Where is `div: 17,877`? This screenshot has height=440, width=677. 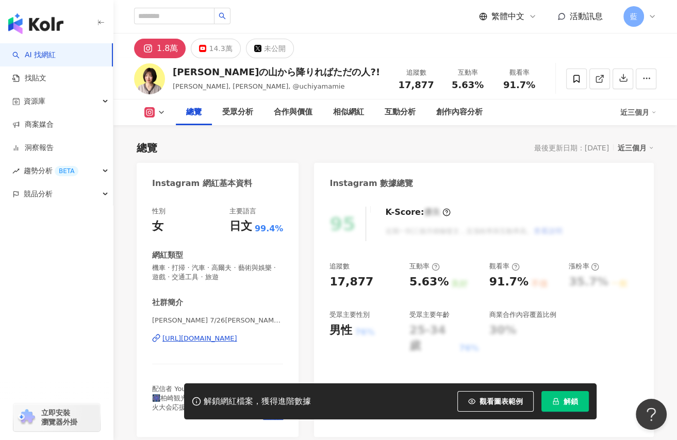
div: 17,877 is located at coordinates (351, 282).